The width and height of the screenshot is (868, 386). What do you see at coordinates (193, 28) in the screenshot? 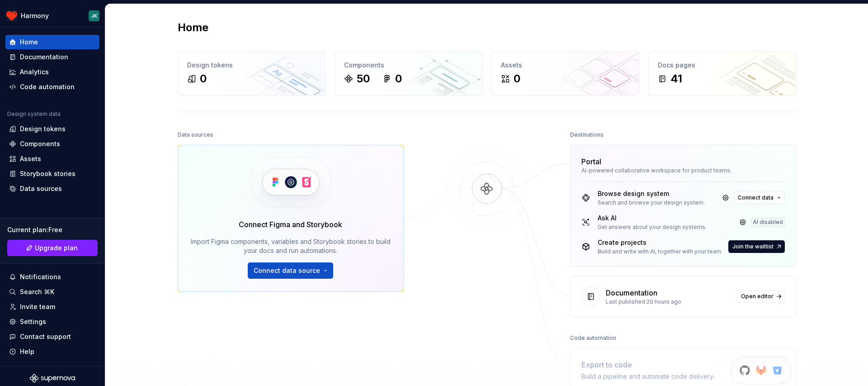
I see `h2: Home` at bounding box center [193, 28].